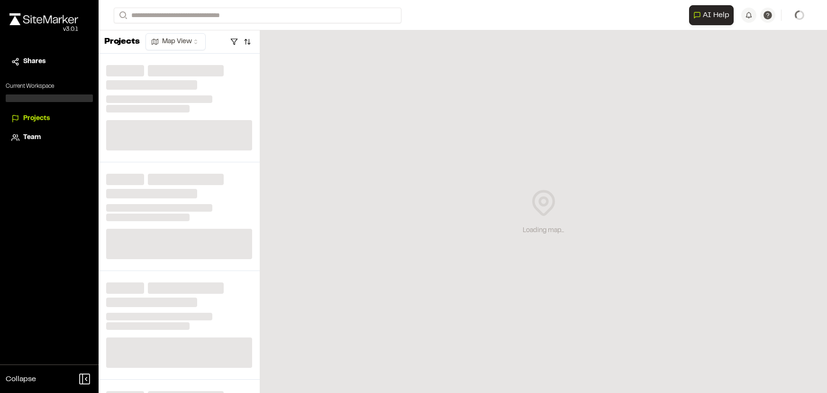  I want to click on span: Projects, so click(37, 119).